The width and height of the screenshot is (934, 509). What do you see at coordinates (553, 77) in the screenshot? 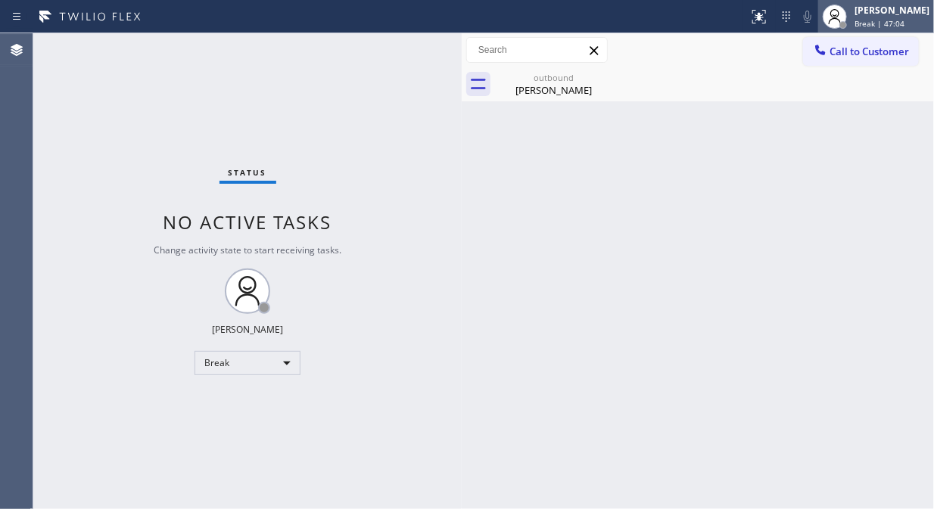
I see `div: outbound` at bounding box center [553, 77].